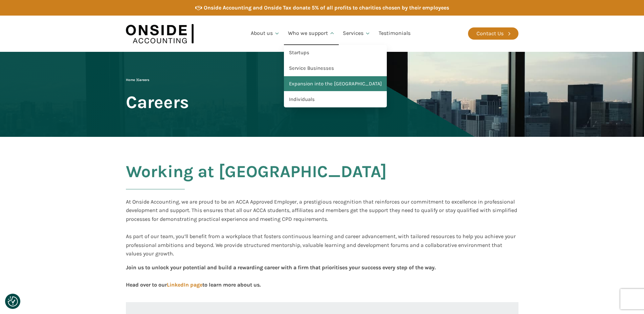 Image resolution: width=644 pixels, height=314 pixels. What do you see at coordinates (326, 8) in the screenshot?
I see `div: Onside Accounting and Onside Tax donate 5% of all profits to charities chosen by their employees` at bounding box center [326, 8].